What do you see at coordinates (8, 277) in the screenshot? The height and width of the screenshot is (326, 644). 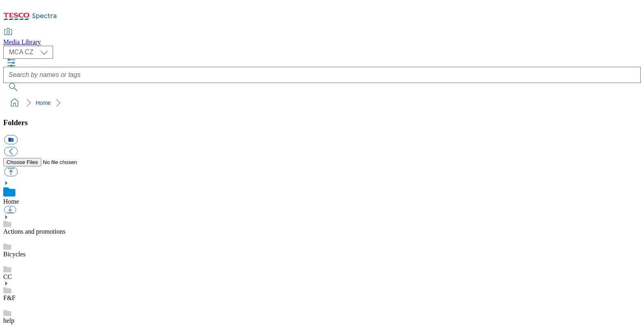 I see `a: CC` at bounding box center [8, 277].